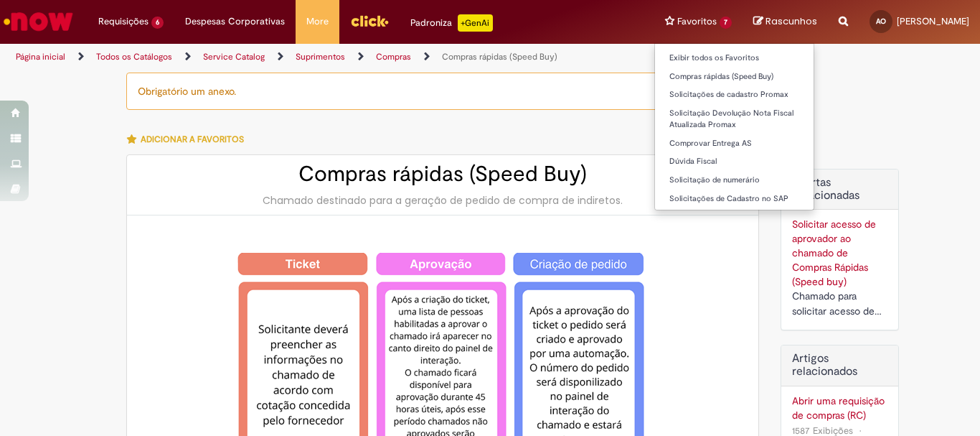  Describe the element at coordinates (192, 140) in the screenshot. I see `span: Adicionar a Favoritos` at that location.